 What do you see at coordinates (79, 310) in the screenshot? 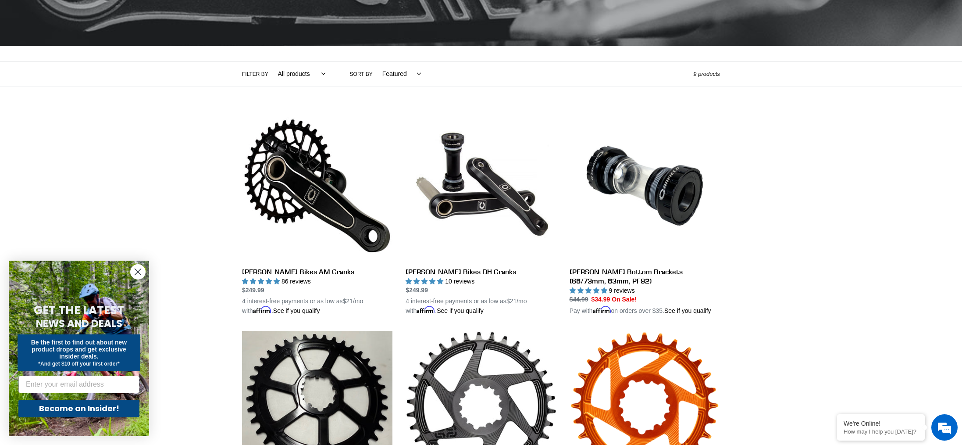
I see `span: GET THE LATEST` at bounding box center [79, 310].